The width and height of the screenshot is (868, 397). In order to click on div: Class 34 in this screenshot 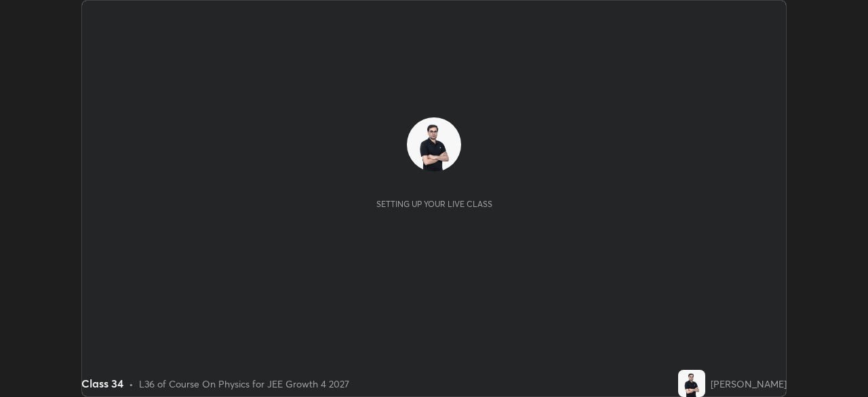, I will do `click(102, 384)`.